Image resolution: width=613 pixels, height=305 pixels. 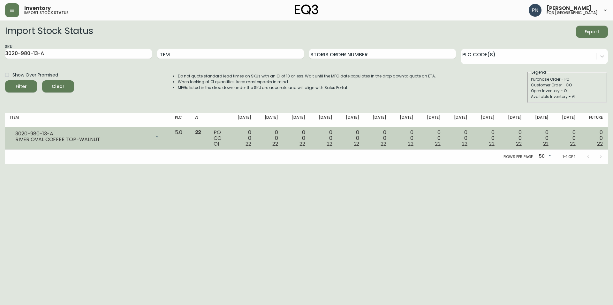 I want to click on div: PO CO, so click(x=219, y=138).